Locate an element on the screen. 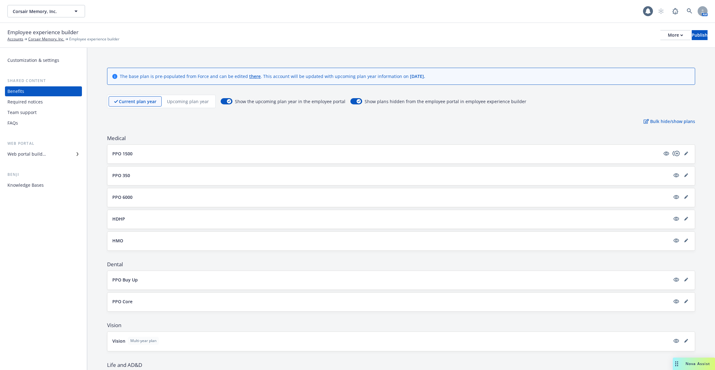 The width and height of the screenshot is (715, 370). p: Bulk hide/show plans is located at coordinates (670, 121).